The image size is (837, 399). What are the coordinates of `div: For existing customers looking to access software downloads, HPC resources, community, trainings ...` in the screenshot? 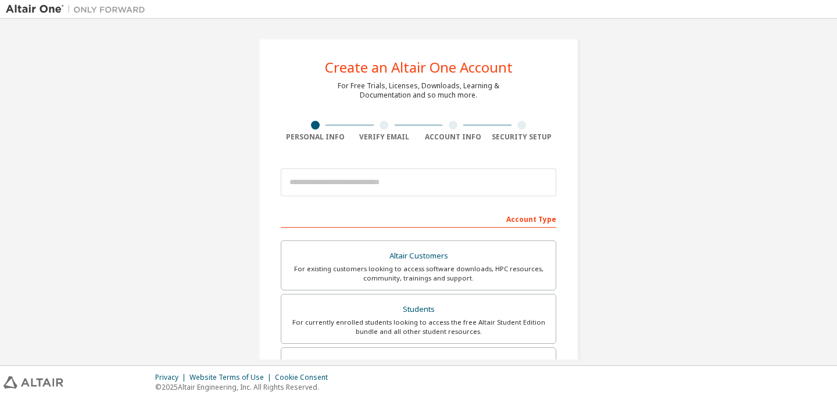 It's located at (419, 274).